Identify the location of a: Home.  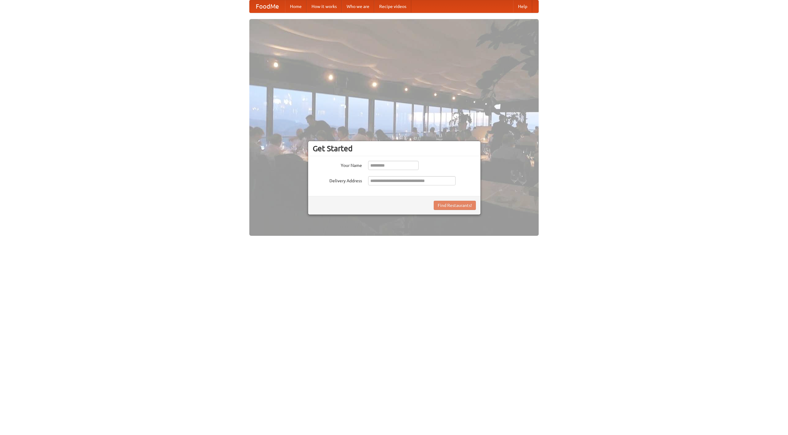
(296, 6).